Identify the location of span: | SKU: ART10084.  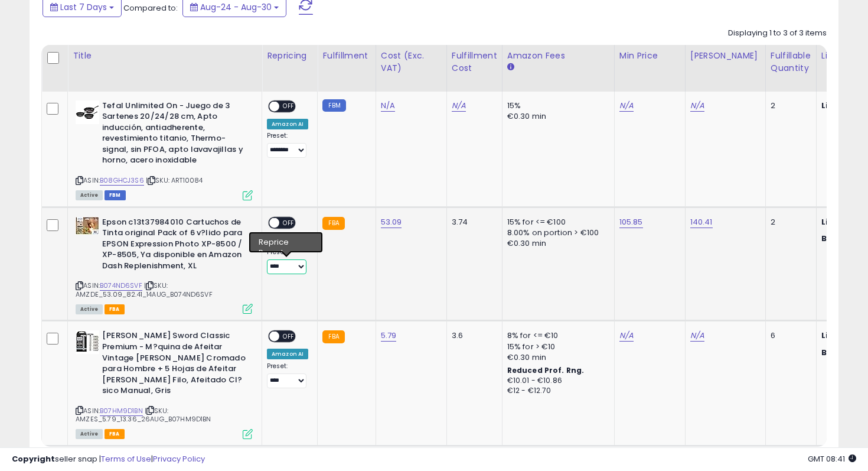
(174, 180).